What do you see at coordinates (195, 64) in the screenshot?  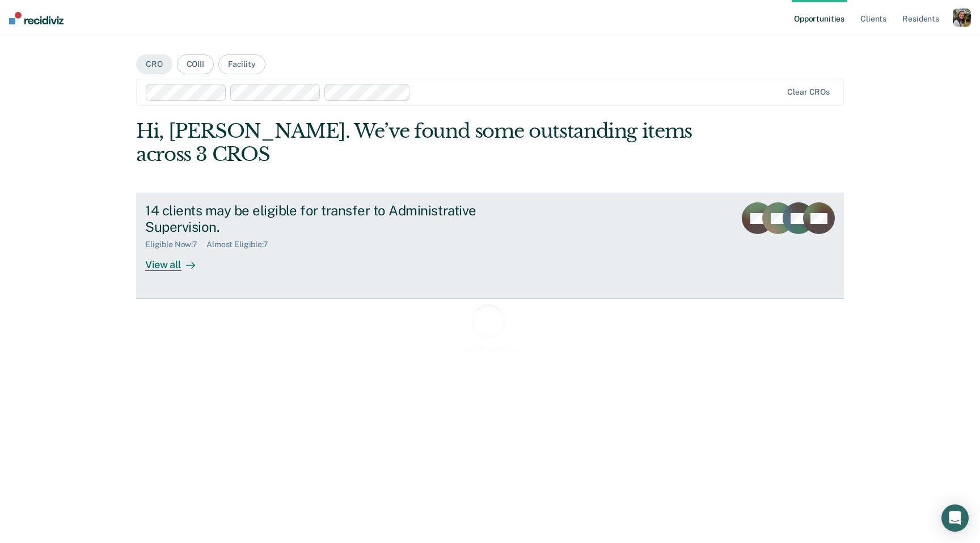 I see `button: COIII` at bounding box center [195, 64].